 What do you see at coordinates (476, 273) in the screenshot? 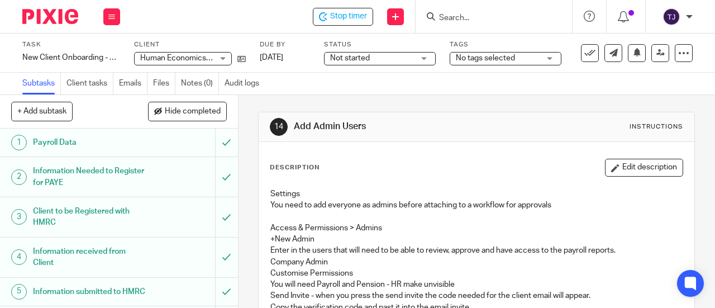
I see `p: Customise Permissions` at bounding box center [476, 273].